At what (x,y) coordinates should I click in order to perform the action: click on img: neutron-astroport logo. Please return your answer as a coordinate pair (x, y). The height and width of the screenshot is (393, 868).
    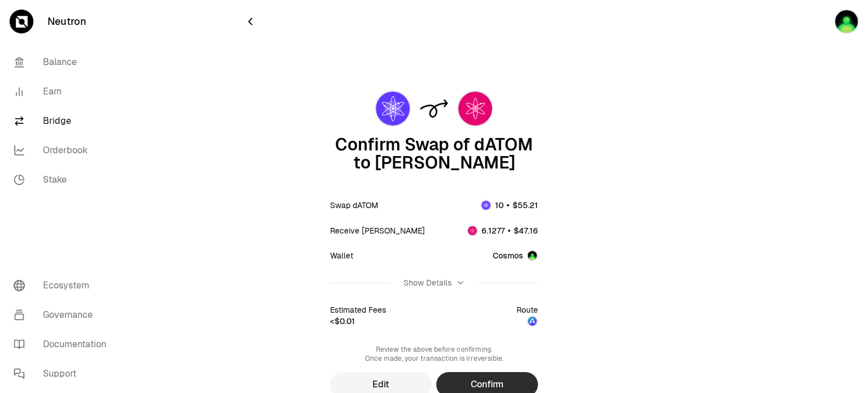
    Looking at the image, I should click on (532, 321).